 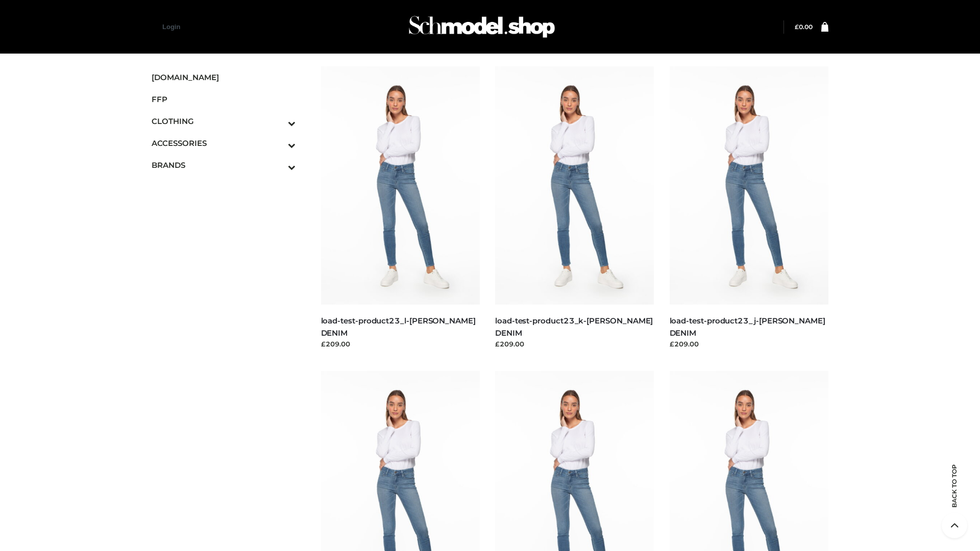 What do you see at coordinates (224, 121) in the screenshot?
I see `a: CLOTHINGToggle Submenu` at bounding box center [224, 121].